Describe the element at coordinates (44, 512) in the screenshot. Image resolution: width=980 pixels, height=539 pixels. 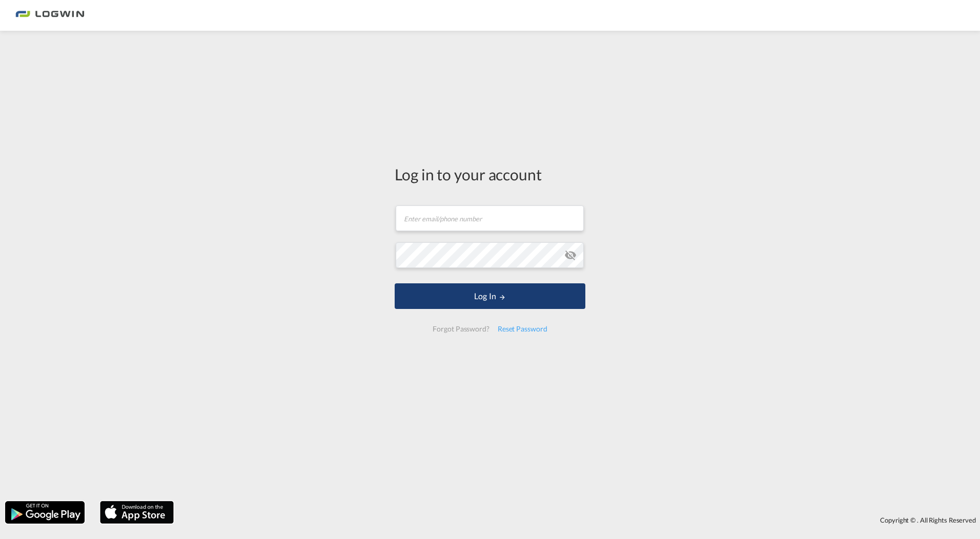
I see `img: google.png` at that location.